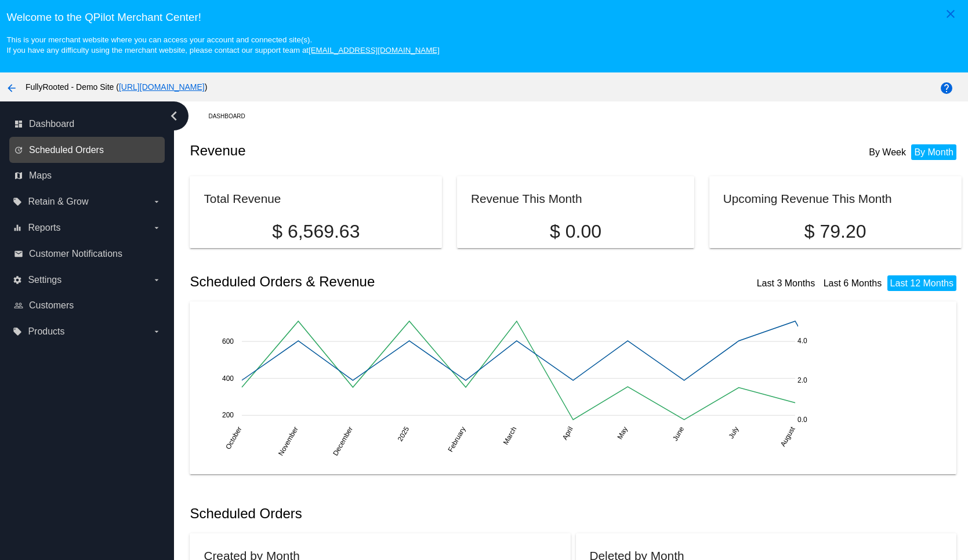 The width and height of the screenshot is (968, 560). I want to click on a: Last 3 Months, so click(786, 282).